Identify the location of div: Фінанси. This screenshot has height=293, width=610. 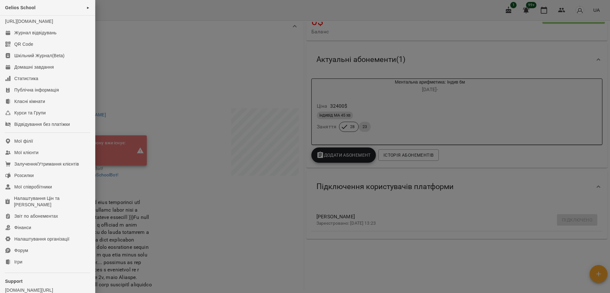
(23, 227).